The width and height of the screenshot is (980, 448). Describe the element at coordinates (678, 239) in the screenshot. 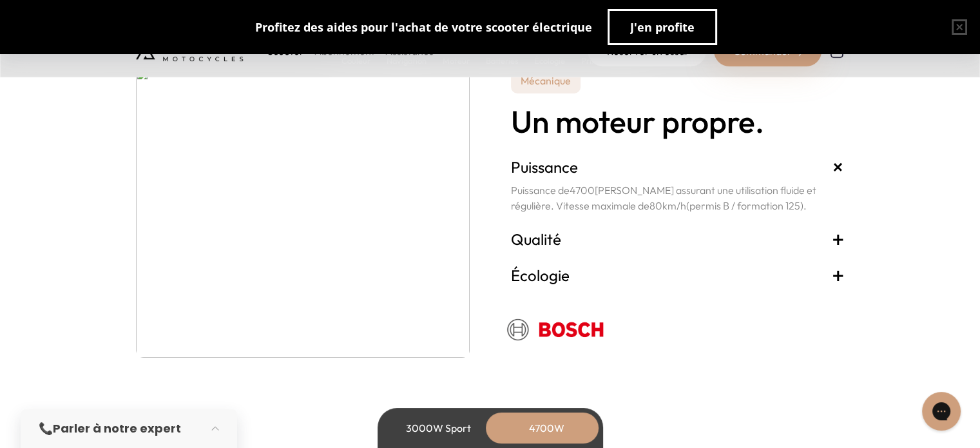

I see `h3: Qualité` at that location.